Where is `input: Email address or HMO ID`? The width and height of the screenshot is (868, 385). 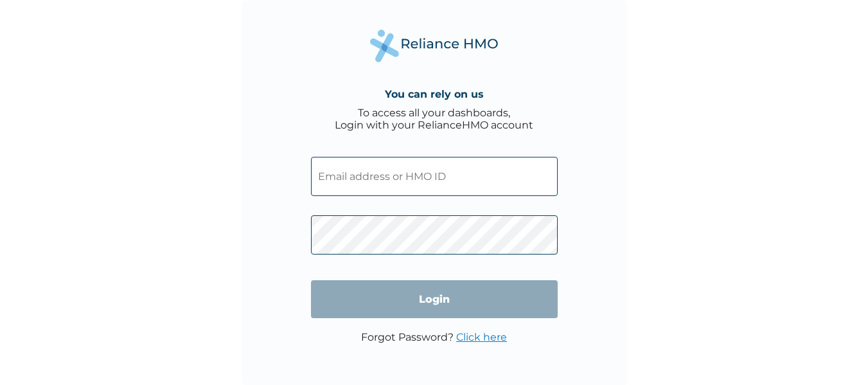
input: Email address or HMO ID is located at coordinates (434, 176).